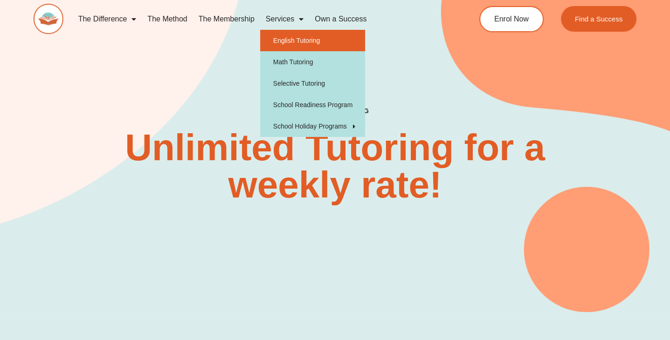 The image size is (670, 340). I want to click on a: The Method, so click(167, 19).